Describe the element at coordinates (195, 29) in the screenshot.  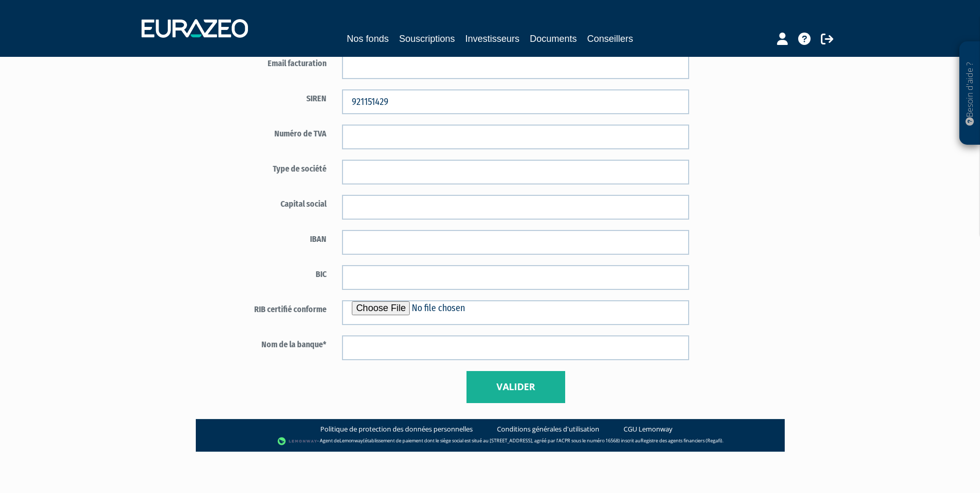
I see `img: 1732889491-logotype_eurazeo_blanc_rvb.png` at that location.